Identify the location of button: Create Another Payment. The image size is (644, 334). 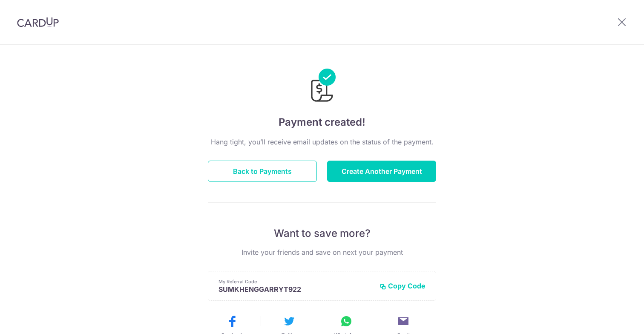
(382, 171).